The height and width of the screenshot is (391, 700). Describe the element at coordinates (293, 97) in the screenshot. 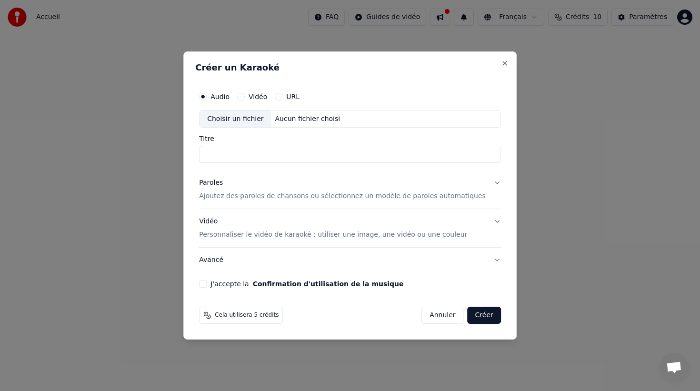

I see `label: URL` at that location.